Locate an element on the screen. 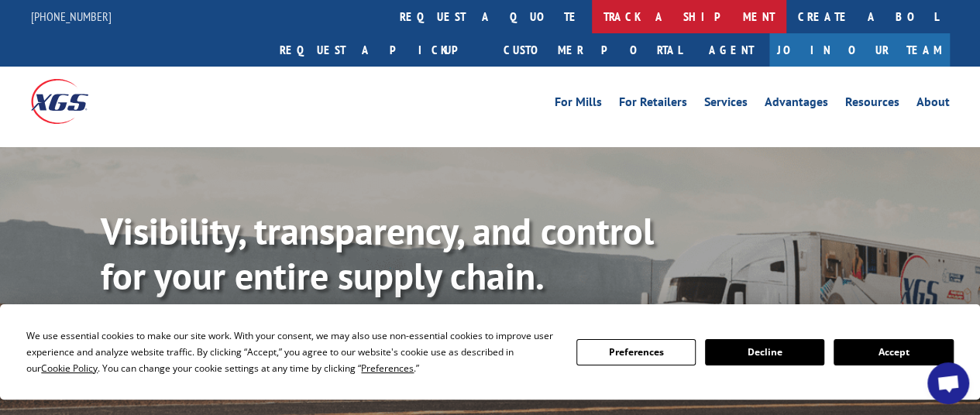  span: Preferences is located at coordinates (387, 368).